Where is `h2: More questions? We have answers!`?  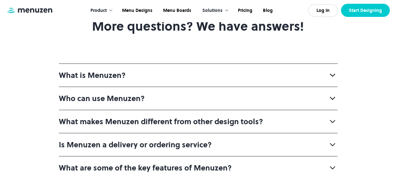 h2: More questions? We have answers! is located at coordinates (198, 26).